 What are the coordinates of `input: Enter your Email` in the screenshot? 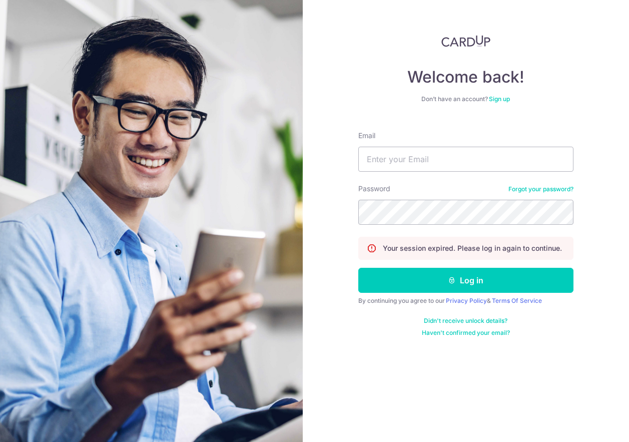 It's located at (466, 159).